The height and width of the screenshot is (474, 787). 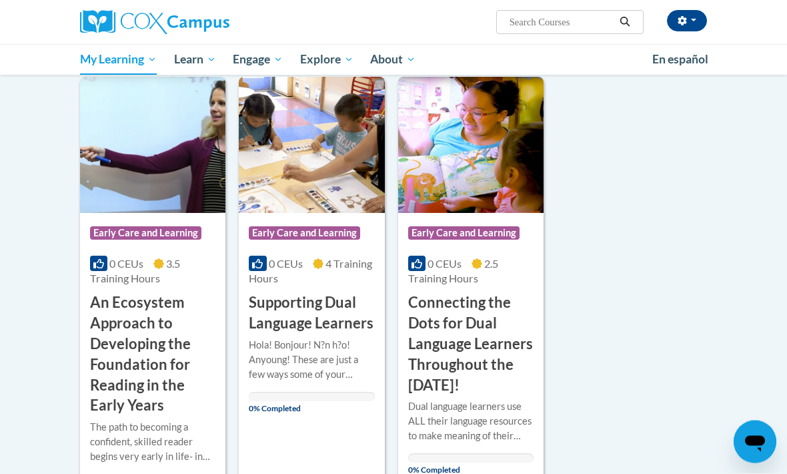 I want to click on div: Main menu, so click(x=394, y=59).